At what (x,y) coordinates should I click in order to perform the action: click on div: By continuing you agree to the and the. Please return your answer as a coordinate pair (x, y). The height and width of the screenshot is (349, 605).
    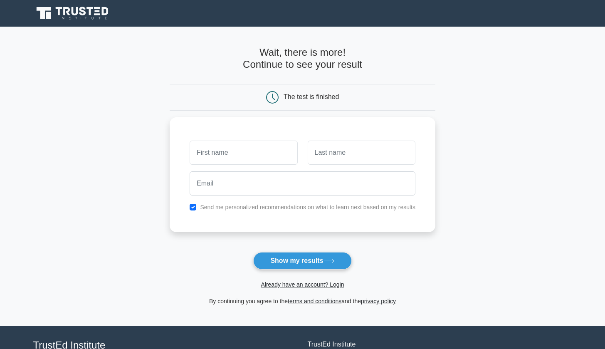
    Looking at the image, I should click on (302, 301).